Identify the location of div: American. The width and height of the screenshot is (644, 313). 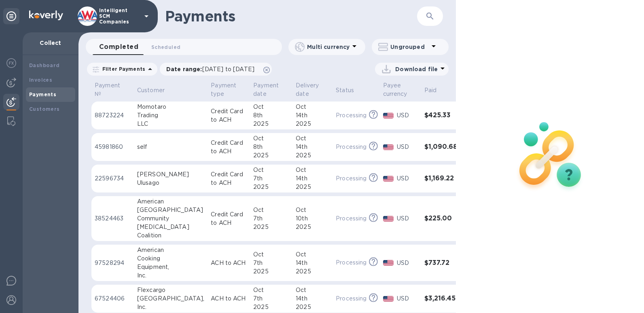
(171, 202).